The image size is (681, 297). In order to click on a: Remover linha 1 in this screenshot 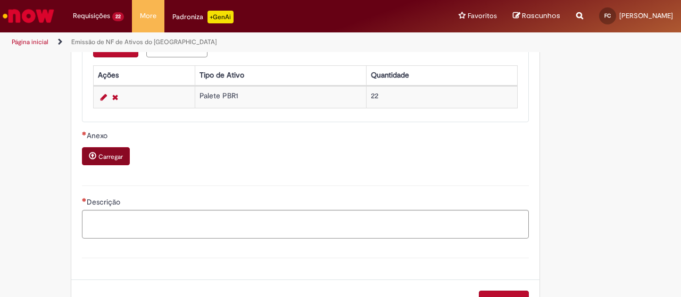, I will do `click(115, 97)`.